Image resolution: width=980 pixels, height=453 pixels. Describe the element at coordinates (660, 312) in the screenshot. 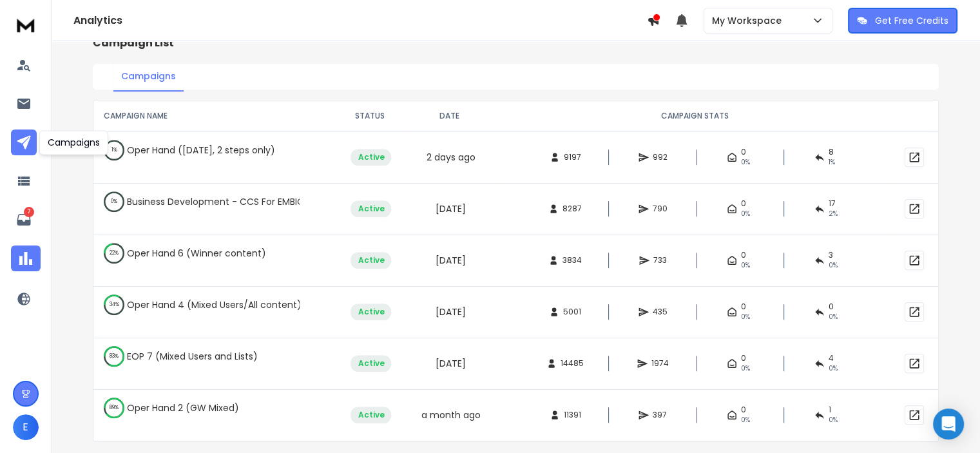

I see `span: 435` at that location.